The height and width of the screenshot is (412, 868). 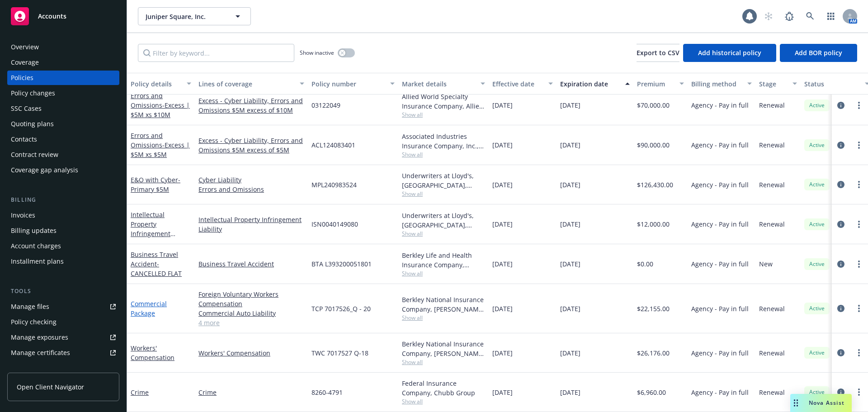 I want to click on span: $12,000.00, so click(x=654, y=224).